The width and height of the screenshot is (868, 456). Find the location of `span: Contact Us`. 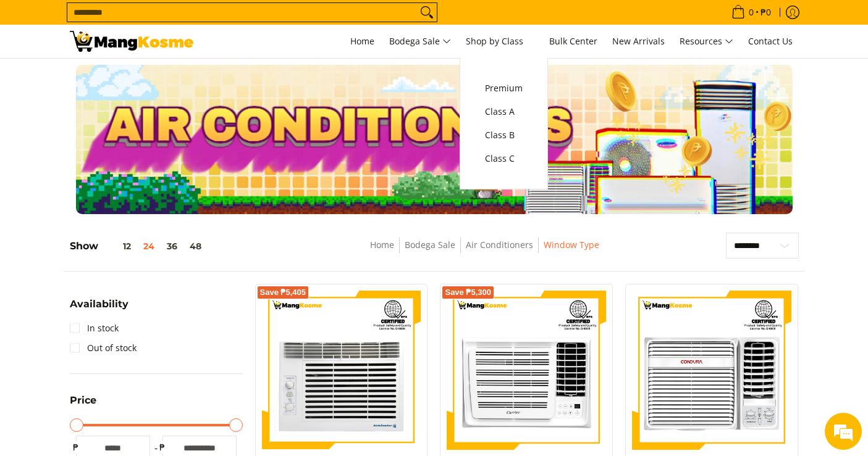

span: Contact Us is located at coordinates (770, 41).